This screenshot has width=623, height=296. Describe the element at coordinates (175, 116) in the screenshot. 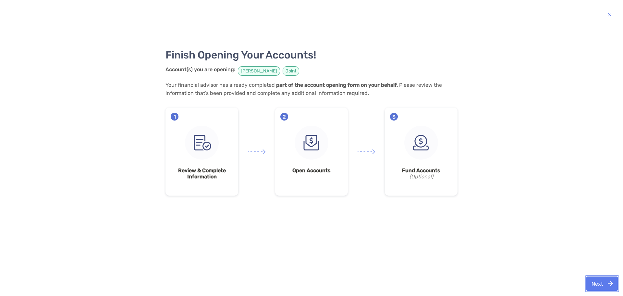

I see `span: 1` at that location.